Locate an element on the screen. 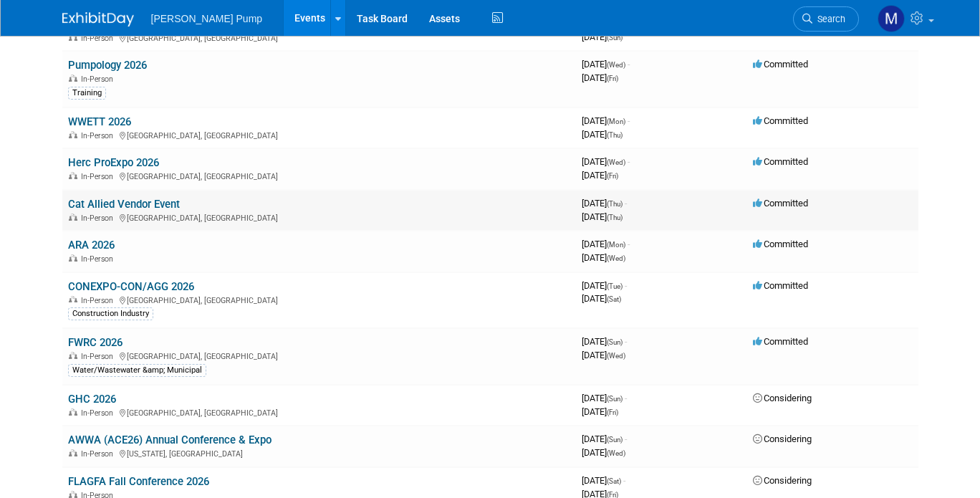  a: FLAGFA Fall Conference 2026 is located at coordinates (139, 482).